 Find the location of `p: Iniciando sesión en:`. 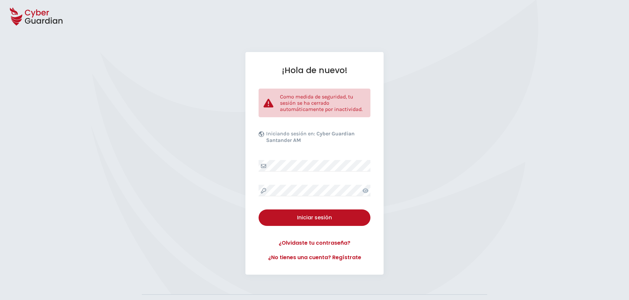

p: Iniciando sesión en: is located at coordinates (318, 139).